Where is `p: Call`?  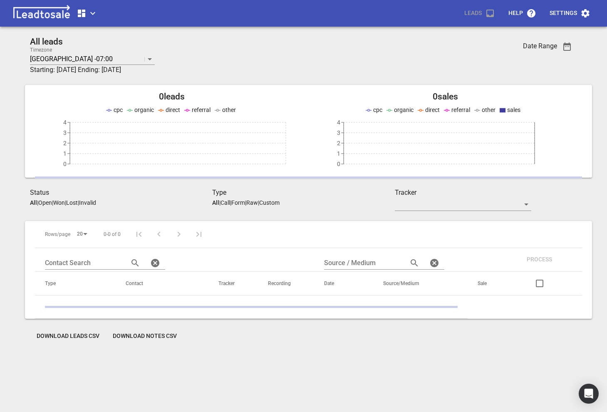
p: Call is located at coordinates (225, 203).